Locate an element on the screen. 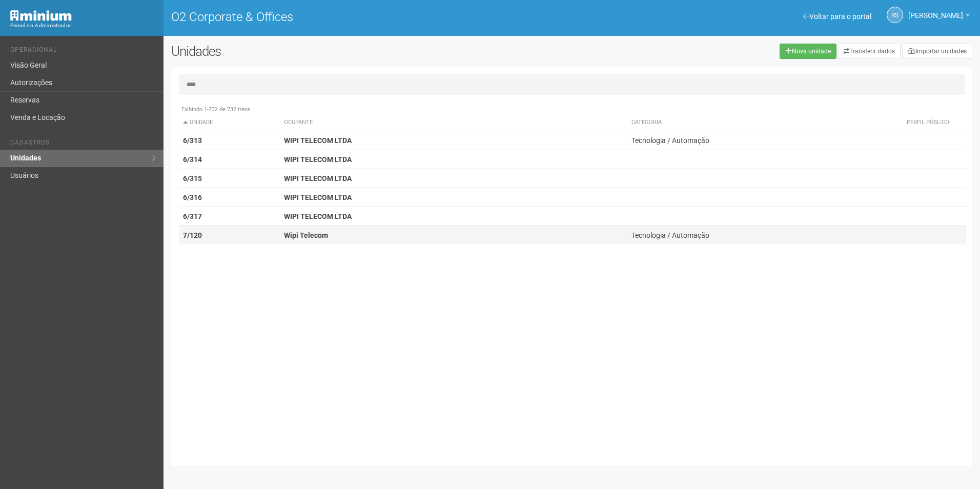  img: Minium is located at coordinates (41, 15).